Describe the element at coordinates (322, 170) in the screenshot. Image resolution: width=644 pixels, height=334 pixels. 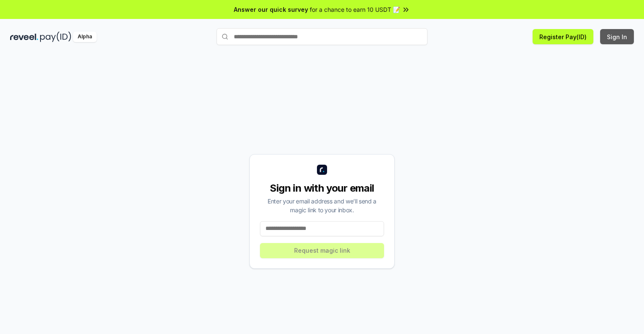
I see `img: logo_small` at that location.